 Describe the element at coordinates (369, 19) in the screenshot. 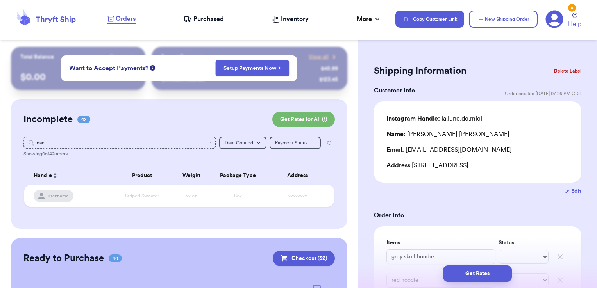

I see `div: More` at that location.